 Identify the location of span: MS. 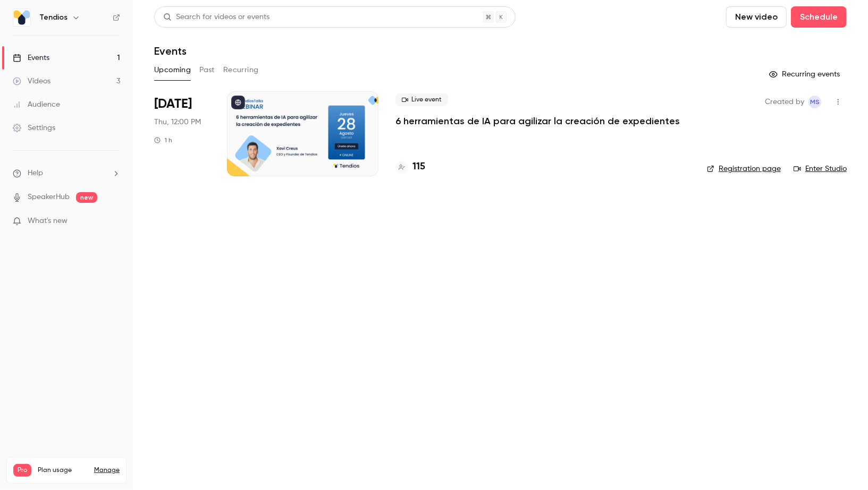
(815, 102).